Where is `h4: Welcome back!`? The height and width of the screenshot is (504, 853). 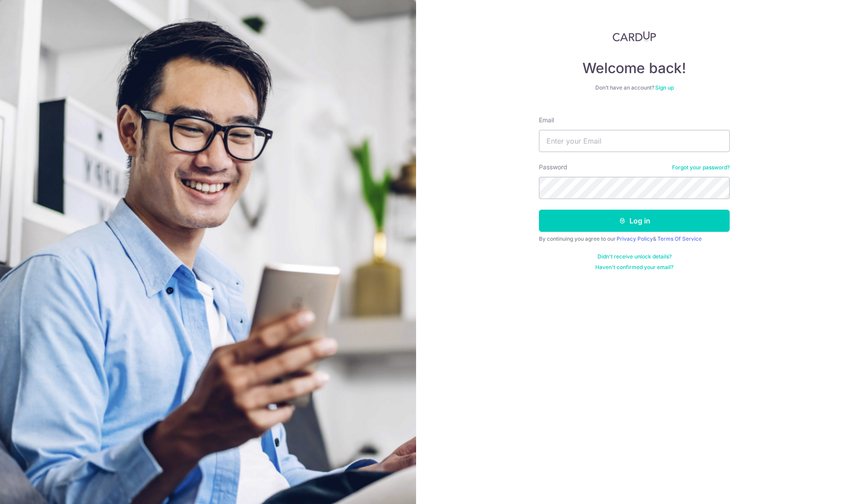 h4: Welcome back! is located at coordinates (634, 68).